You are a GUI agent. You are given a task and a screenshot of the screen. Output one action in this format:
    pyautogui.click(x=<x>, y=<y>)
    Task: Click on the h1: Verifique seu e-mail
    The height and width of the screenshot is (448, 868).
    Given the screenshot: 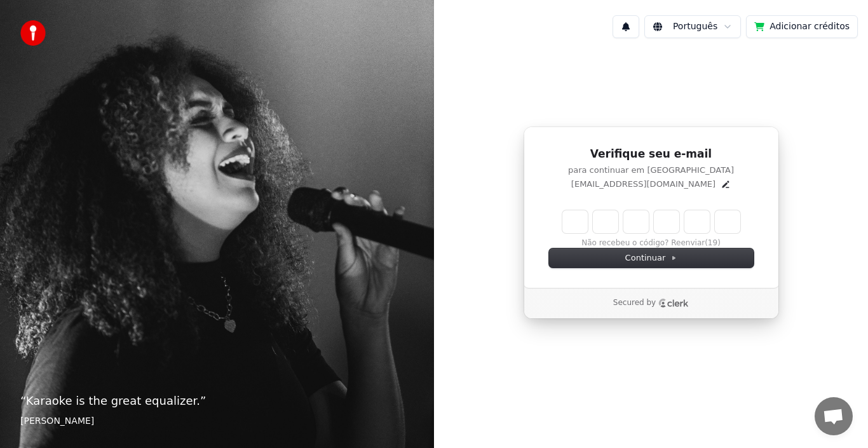 What is the action you would take?
    pyautogui.click(x=651, y=155)
    